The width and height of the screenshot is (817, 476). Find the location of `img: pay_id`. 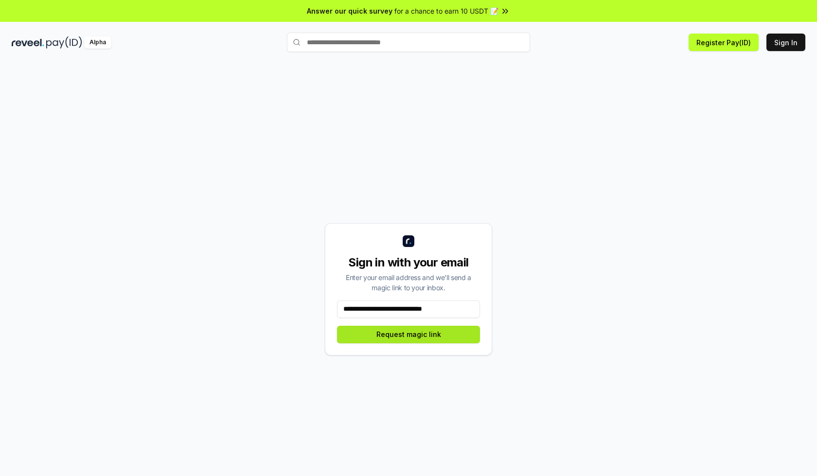

img: pay_id is located at coordinates (64, 42).